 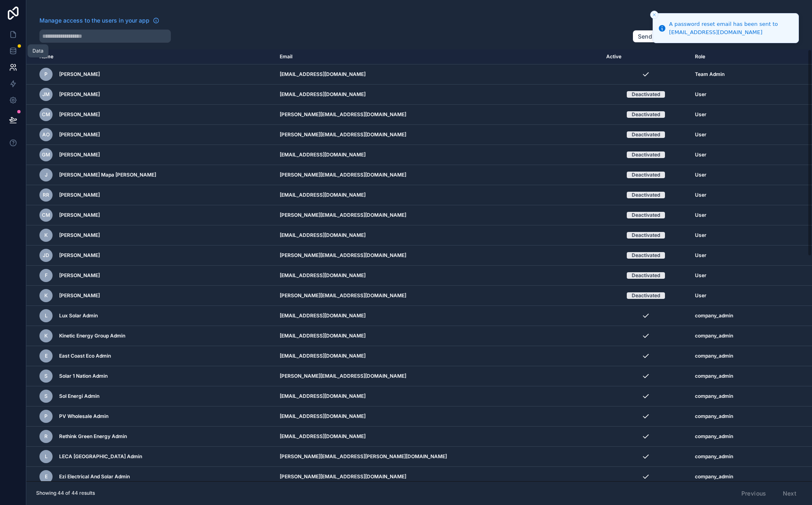 I want to click on span: PV Wholesale Admin, so click(x=84, y=417).